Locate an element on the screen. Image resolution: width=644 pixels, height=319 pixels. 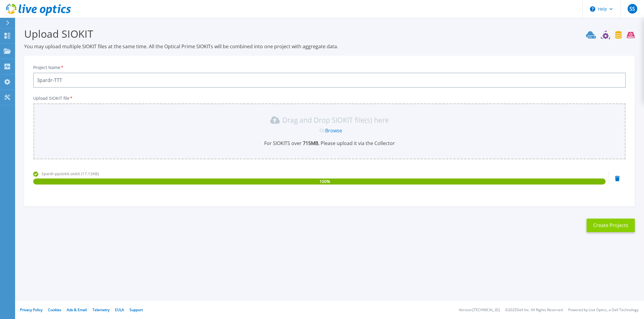
span: 3pardr-ppsiokit.siokit (17.13KB) is located at coordinates (70, 174).